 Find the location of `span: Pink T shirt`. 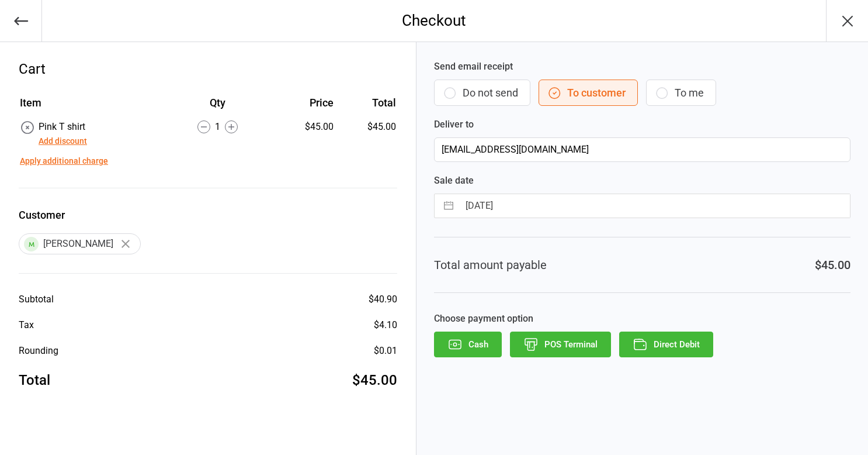

span: Pink T shirt is located at coordinates (62, 126).